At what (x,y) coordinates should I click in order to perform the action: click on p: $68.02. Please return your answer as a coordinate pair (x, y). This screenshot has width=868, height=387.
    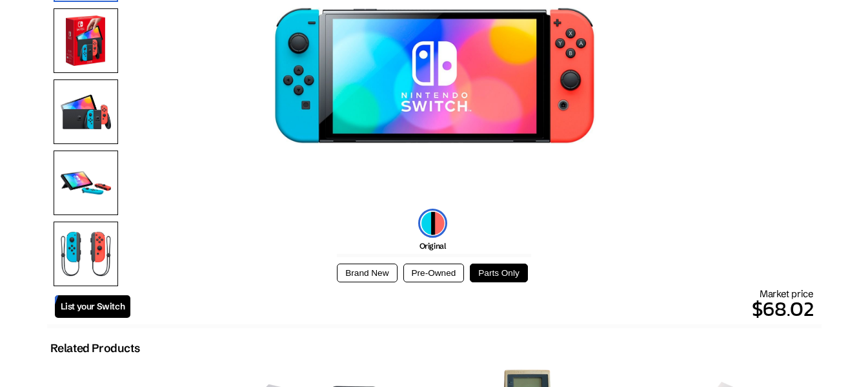
    Looking at the image, I should click on (471, 309).